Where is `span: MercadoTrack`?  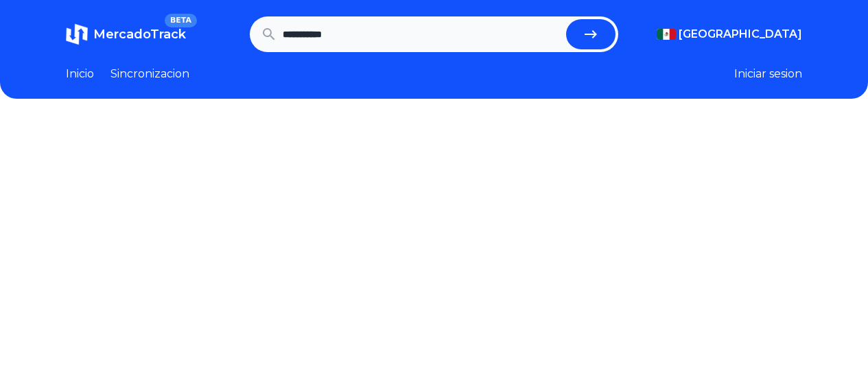
span: MercadoTrack is located at coordinates (139, 34).